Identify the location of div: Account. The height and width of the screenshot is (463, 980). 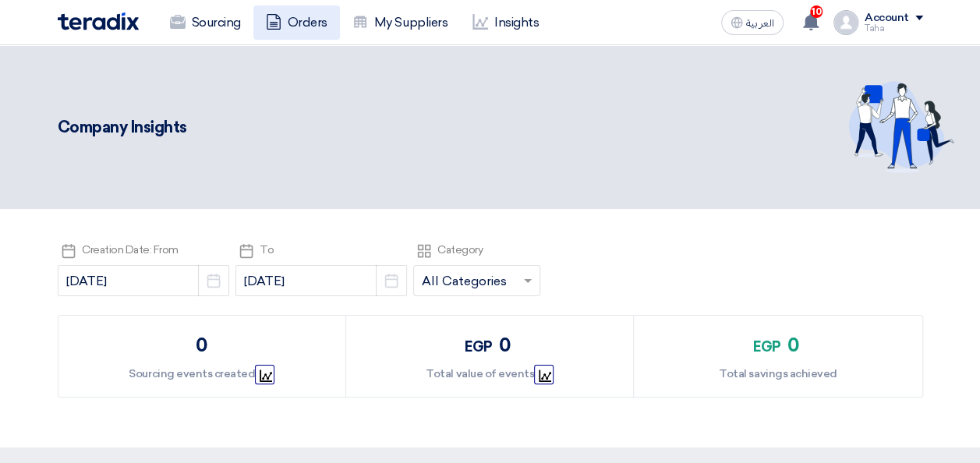
(886, 18).